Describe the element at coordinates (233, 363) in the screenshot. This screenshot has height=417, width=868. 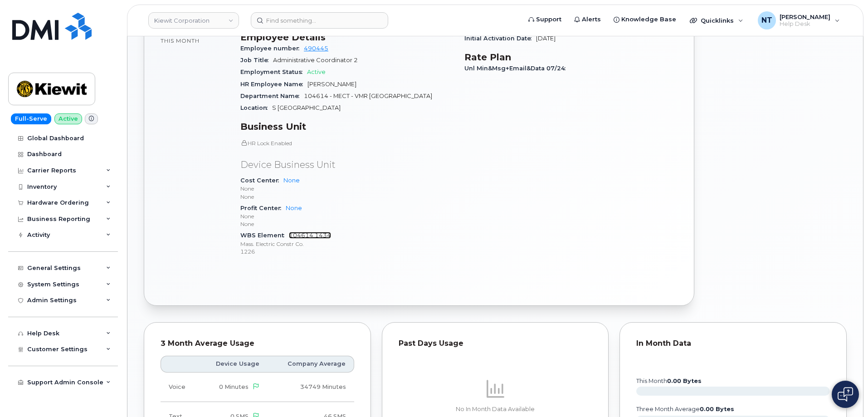
I see `th: Device Usage` at that location.